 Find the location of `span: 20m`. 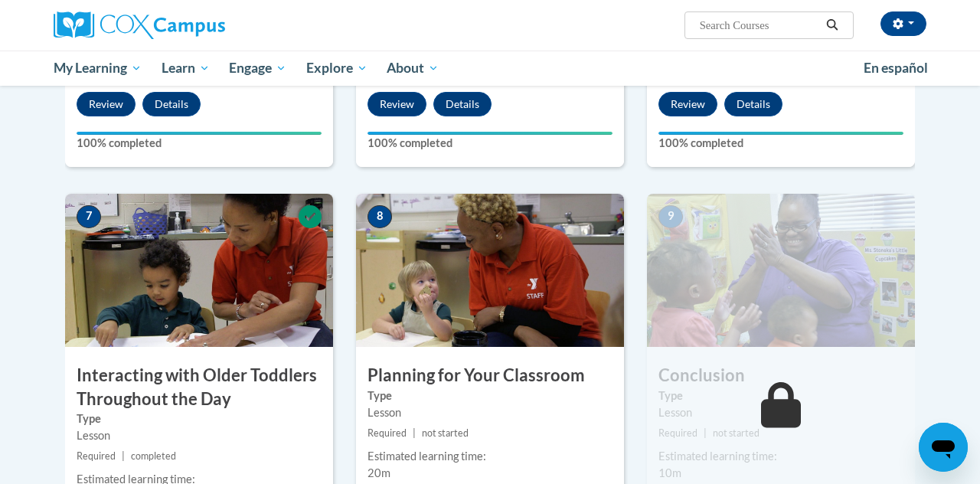

span: 20m is located at coordinates (379, 472).